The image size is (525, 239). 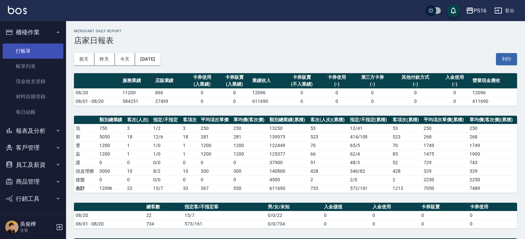 I want to click on div: 卡券販賣, so click(x=234, y=77).